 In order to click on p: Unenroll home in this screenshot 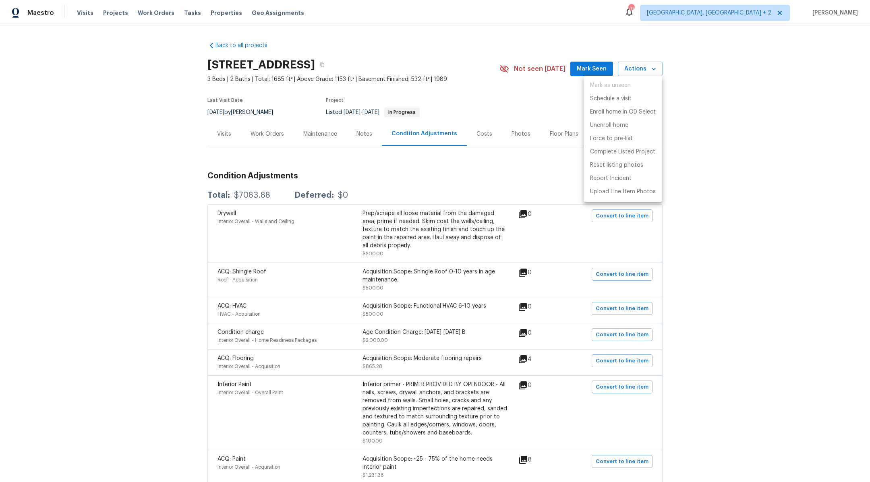, I will do `click(609, 125)`.